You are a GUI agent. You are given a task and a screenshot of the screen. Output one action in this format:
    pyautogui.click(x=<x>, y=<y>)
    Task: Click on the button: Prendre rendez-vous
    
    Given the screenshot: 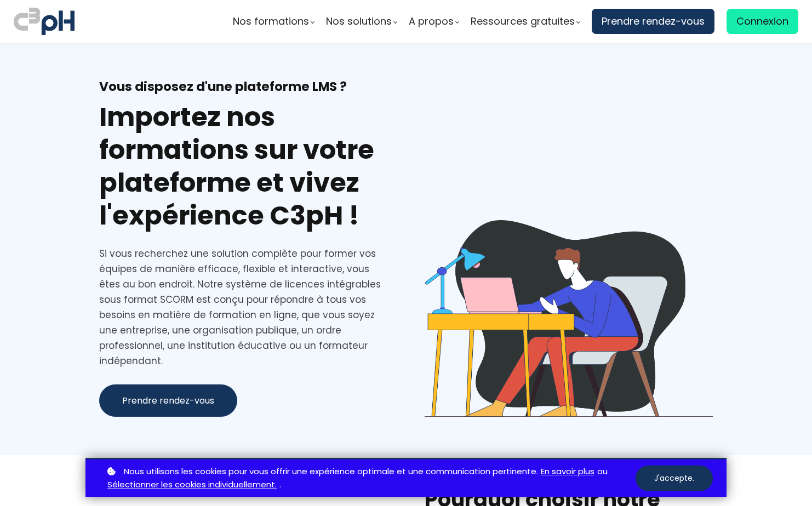 What is the action you would take?
    pyautogui.click(x=168, y=400)
    